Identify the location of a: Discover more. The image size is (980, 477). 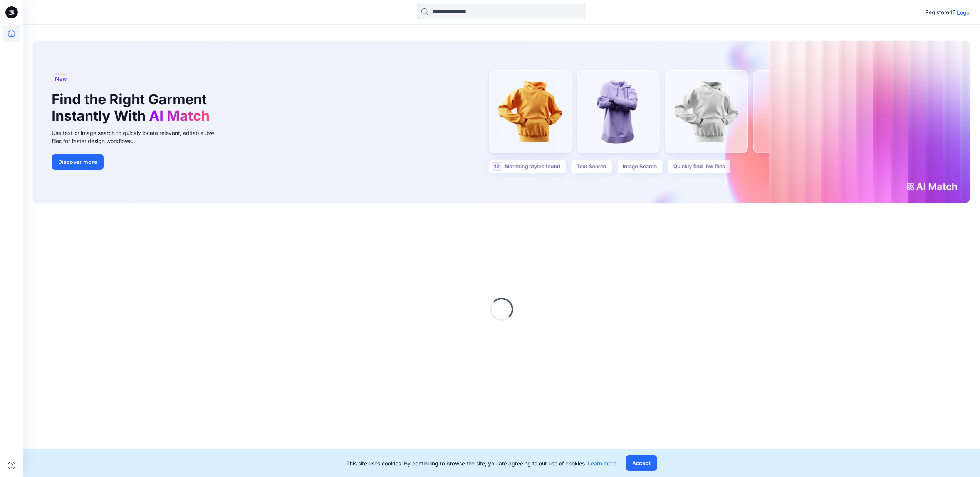
(77, 162).